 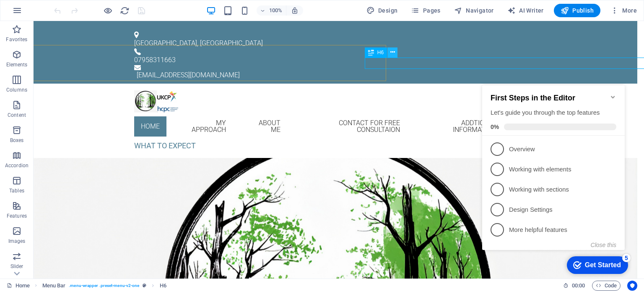 I want to click on p: Tables, so click(x=16, y=190).